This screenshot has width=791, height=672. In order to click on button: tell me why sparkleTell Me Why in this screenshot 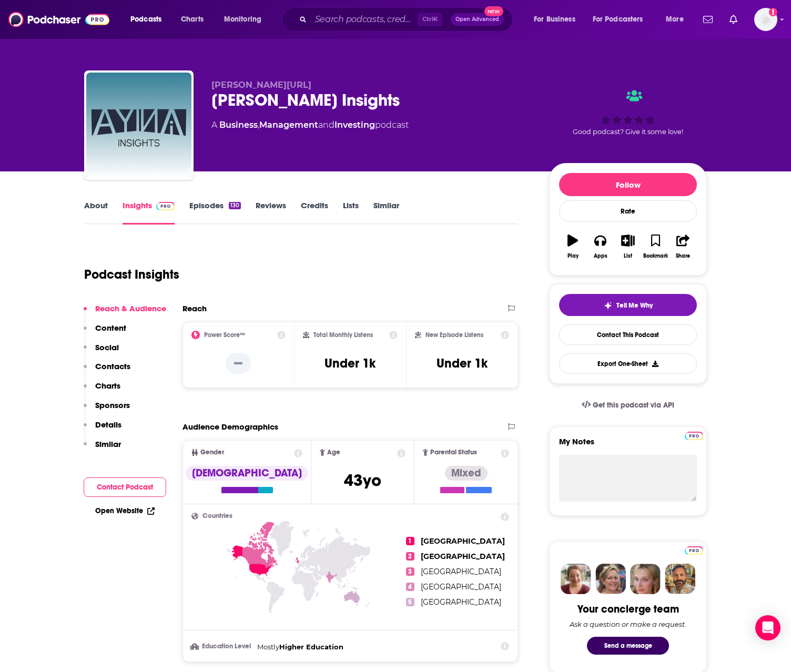, I will do `click(628, 305)`.